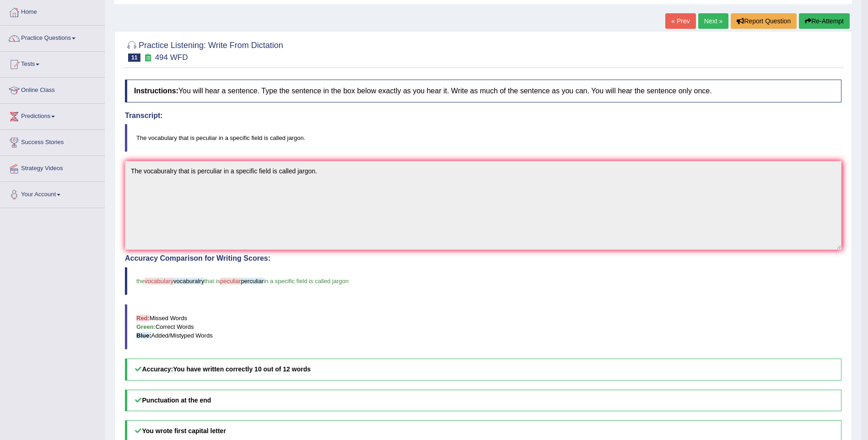  What do you see at coordinates (204, 51) in the screenshot?
I see `h2: Practice Listening: Write From Dictation` at bounding box center [204, 51].